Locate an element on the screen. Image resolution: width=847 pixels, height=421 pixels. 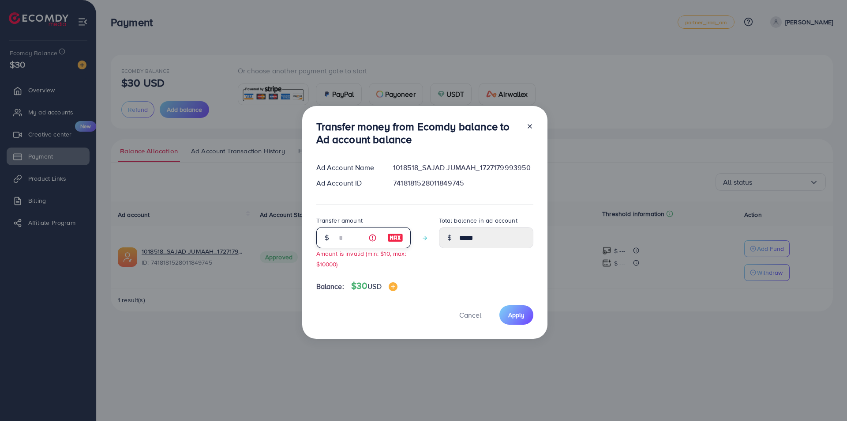
div: Ad Account ID is located at coordinates (348, 183).